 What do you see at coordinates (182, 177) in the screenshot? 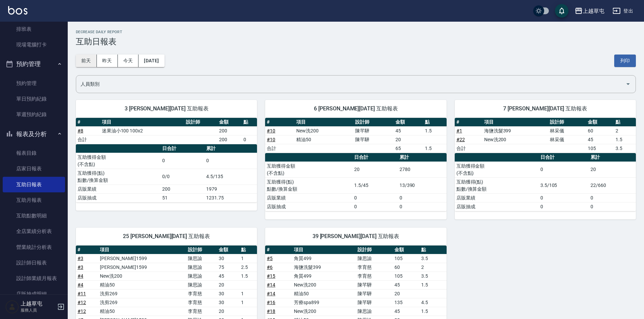
I see `td: 0/0` at bounding box center [182, 177].